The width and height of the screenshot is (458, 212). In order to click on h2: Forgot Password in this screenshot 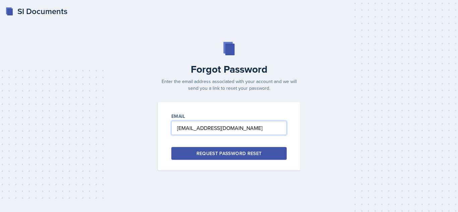, I will do `click(229, 69)`.